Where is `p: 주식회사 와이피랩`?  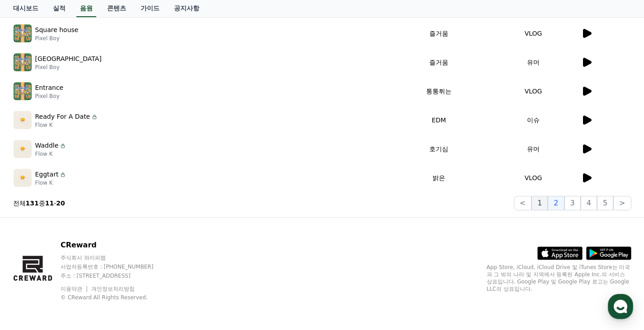
p: 주식회사 와이피랩 is located at coordinates (116, 258).